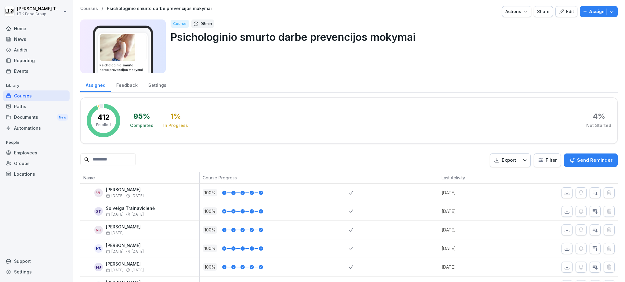 This screenshot has width=625, height=282. Describe the element at coordinates (180, 24) in the screenshot. I see `div: Course` at that location.